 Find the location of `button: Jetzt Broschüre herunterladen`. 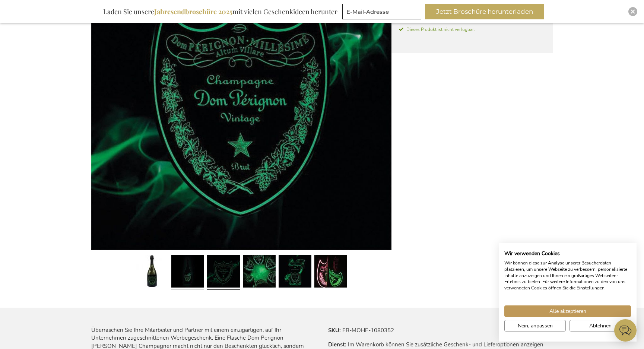

button: Jetzt Broschüre herunterladen is located at coordinates (484, 11).